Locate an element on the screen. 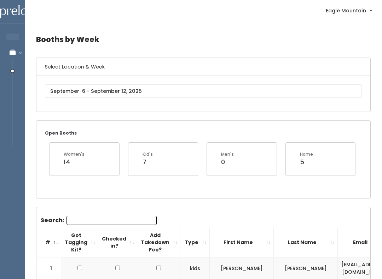 This screenshot has width=382, height=279. th: Add Takedown Fee?: activate to sort column ascending is located at coordinates (159, 243).